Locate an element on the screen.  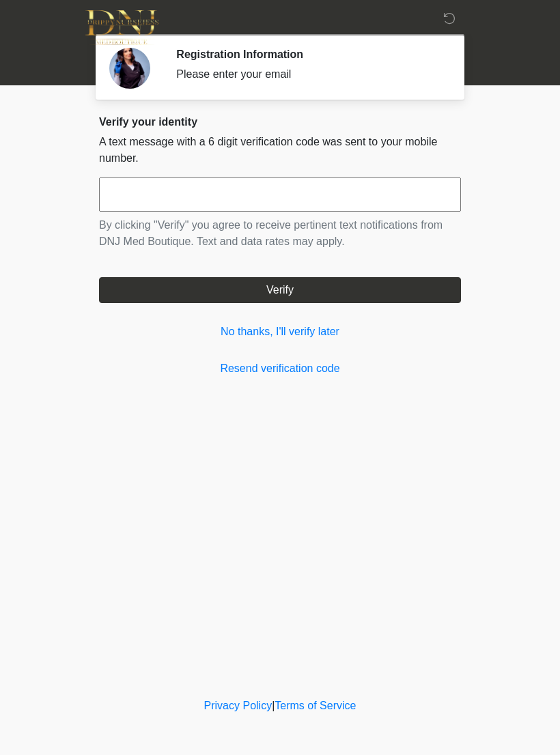
a: No thanks, I'll verify later is located at coordinates (280, 332).